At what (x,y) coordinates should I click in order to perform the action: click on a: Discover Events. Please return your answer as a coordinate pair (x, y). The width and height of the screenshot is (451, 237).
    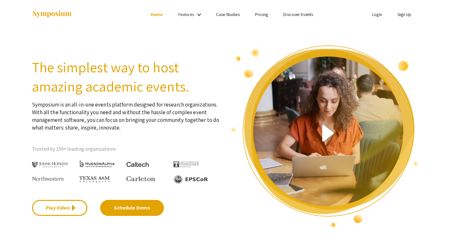
    Looking at the image, I should click on (298, 14).